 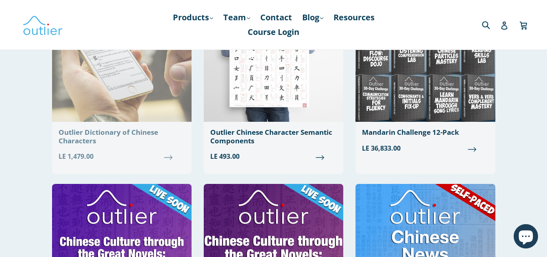 What do you see at coordinates (237, 17) in the screenshot?
I see `a: Team` at bounding box center [237, 17].